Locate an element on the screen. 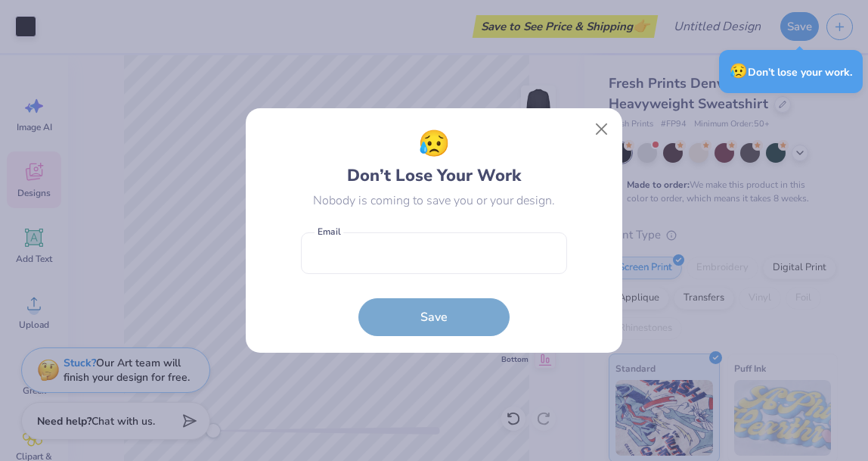 The width and height of the screenshot is (868, 461). div: Don’t lose your work. is located at coordinates (790, 71).